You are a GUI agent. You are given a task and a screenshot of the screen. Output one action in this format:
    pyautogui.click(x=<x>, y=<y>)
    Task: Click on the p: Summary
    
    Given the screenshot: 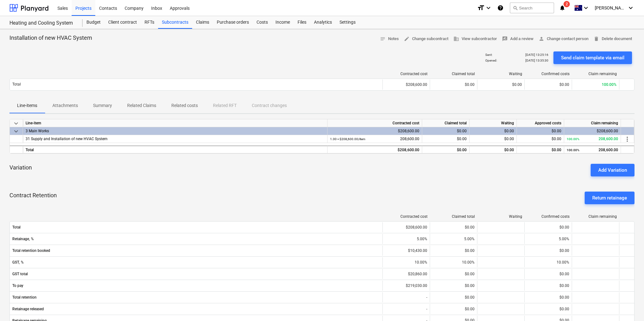 What is the action you would take?
    pyautogui.click(x=102, y=106)
    